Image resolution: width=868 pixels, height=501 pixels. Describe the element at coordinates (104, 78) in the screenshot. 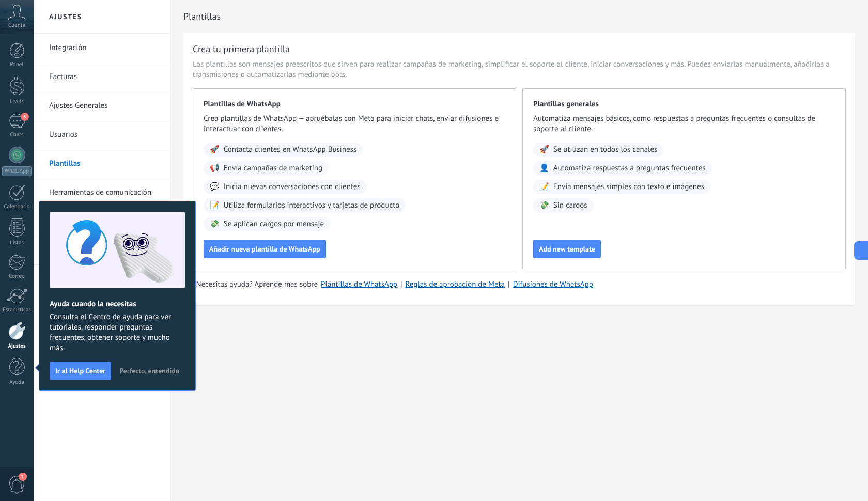

I see `a: Facturas` at that location.